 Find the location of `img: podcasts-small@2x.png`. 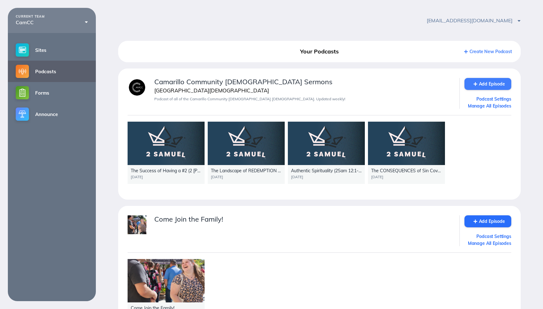

img: podcasts-small@2x.png is located at coordinates (22, 71).